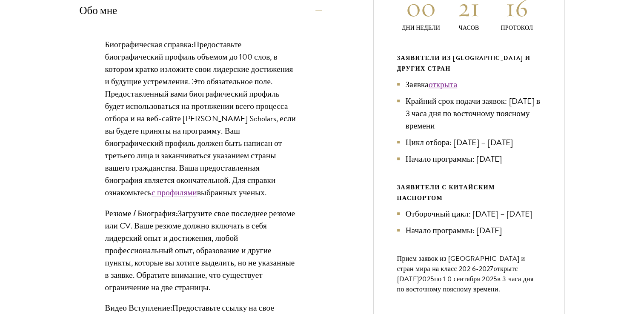 The width and height of the screenshot is (644, 314). Describe the element at coordinates (517, 27) in the screenshot. I see `p: Протокол` at that location.